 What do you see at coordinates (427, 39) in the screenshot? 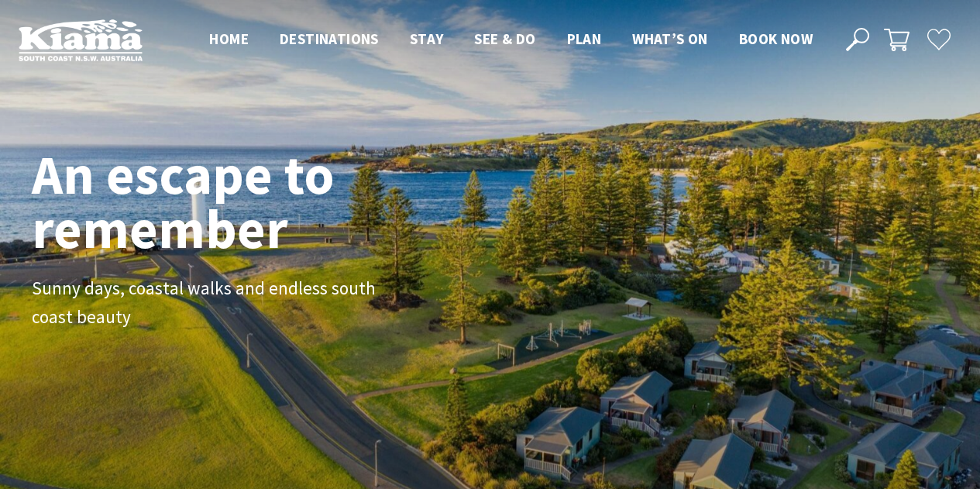
I see `span: Stay` at bounding box center [427, 39].